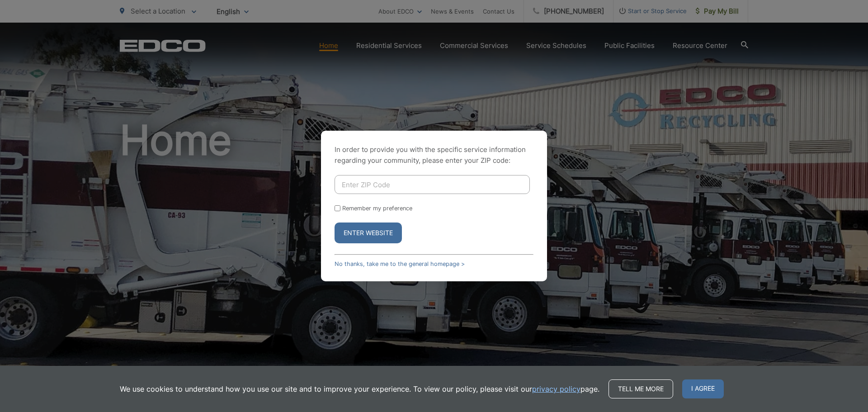  I want to click on a: privacy policy, so click(556, 389).